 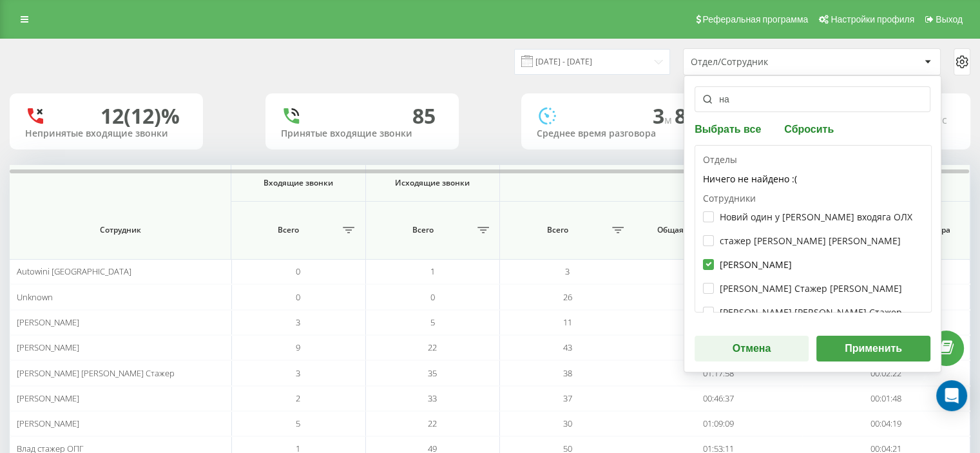 I want to click on span: Сотрудник, so click(x=120, y=230).